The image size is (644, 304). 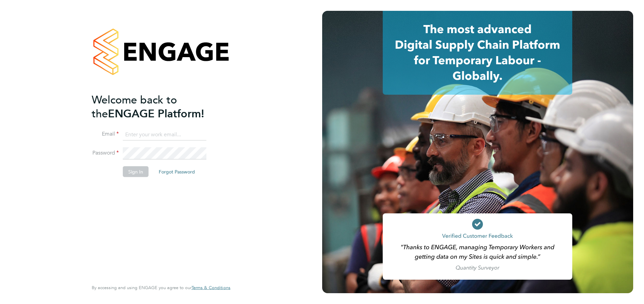 What do you see at coordinates (164, 135) in the screenshot?
I see `input: Enter your work email...` at bounding box center [164, 135].